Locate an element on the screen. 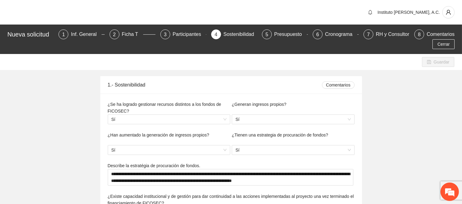  div: Sostenibilidad is located at coordinates (241, 34).